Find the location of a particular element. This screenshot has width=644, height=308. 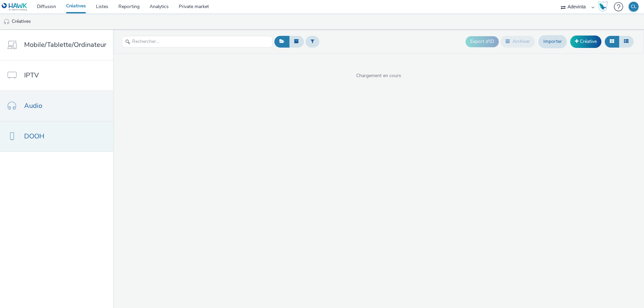

a: Importer is located at coordinates (552, 42).